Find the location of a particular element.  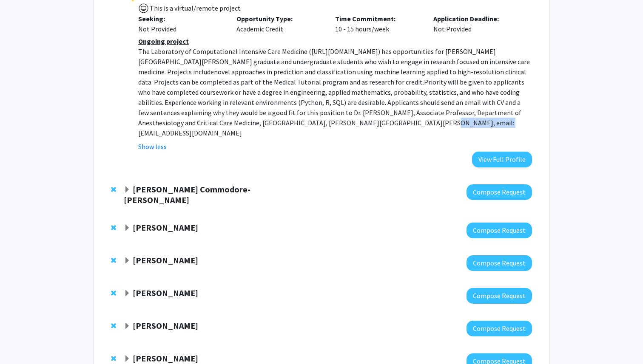

button: Compose Request to John Edison is located at coordinates (499, 230).